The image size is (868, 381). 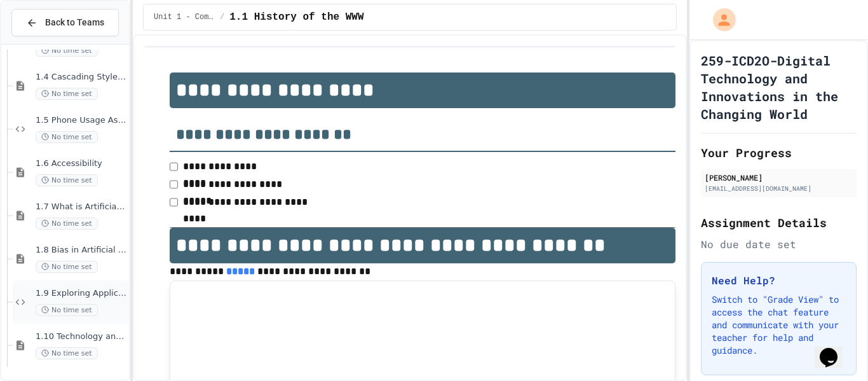 I want to click on span: 1.9 Exploring Applications, Careers, and Connections in the Digital World, so click(x=81, y=293).